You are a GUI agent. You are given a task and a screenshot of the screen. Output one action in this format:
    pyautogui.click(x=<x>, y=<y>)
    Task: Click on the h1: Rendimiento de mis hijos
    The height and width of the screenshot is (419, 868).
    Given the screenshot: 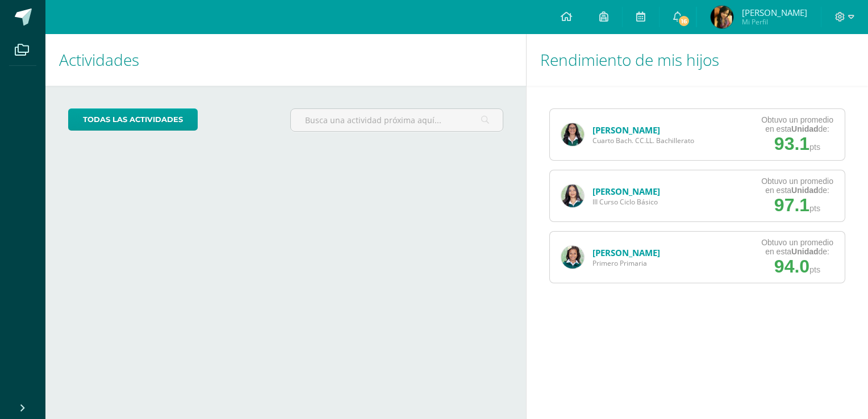 What is the action you would take?
    pyautogui.click(x=697, y=60)
    